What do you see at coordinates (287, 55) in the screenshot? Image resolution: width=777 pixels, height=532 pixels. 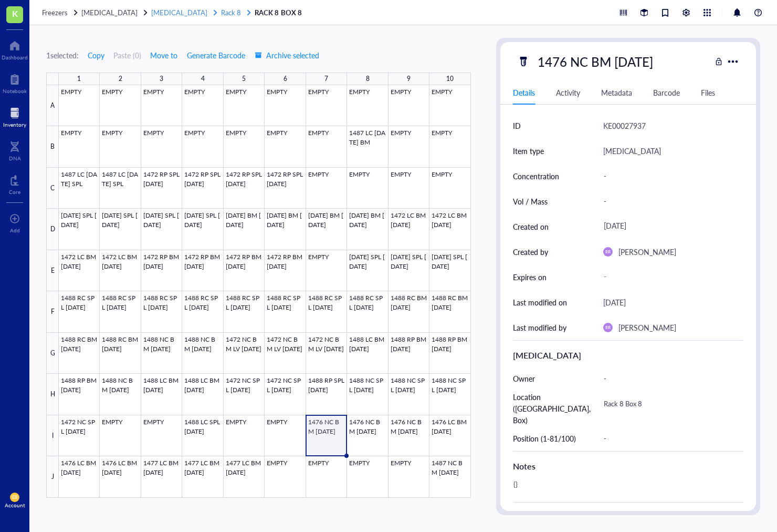 I see `button: Archive selected` at bounding box center [287, 55].